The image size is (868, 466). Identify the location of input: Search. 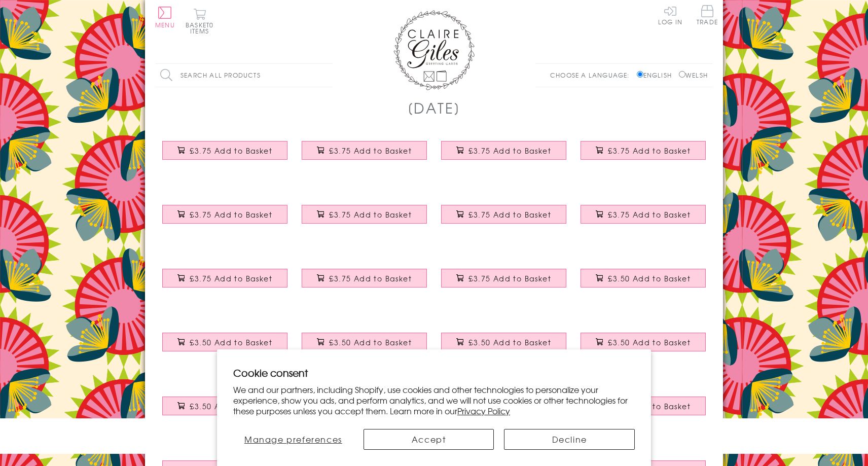
(328, 75).